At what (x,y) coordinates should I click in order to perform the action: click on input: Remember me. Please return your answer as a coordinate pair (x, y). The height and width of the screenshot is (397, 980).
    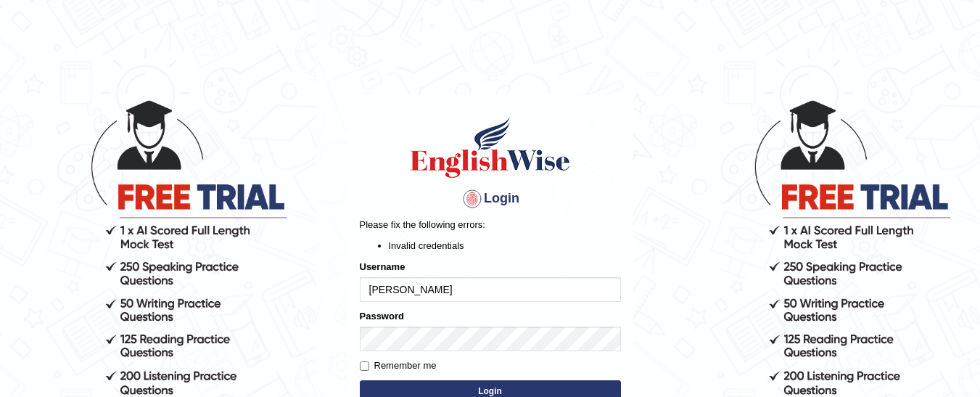
    Looking at the image, I should click on (364, 366).